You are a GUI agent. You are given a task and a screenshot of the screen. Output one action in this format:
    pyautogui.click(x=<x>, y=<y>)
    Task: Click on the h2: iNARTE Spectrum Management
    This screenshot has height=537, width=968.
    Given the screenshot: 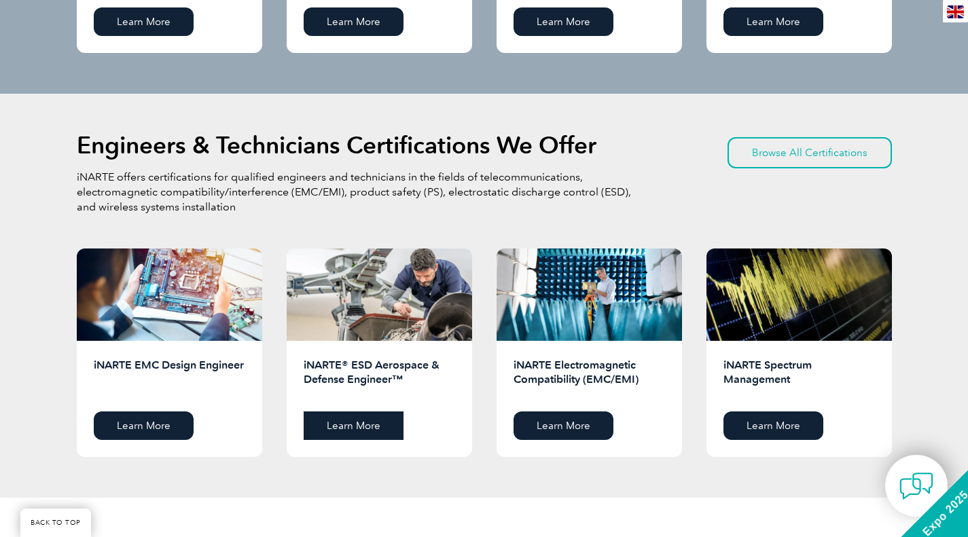 What is the action you would take?
    pyautogui.click(x=798, y=380)
    